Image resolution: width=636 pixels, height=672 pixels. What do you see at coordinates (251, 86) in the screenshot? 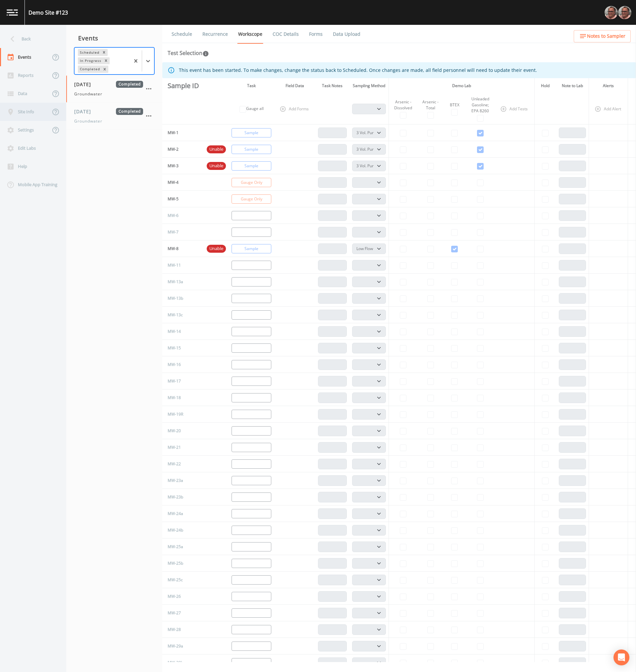
I see `th: Task` at bounding box center [251, 86].